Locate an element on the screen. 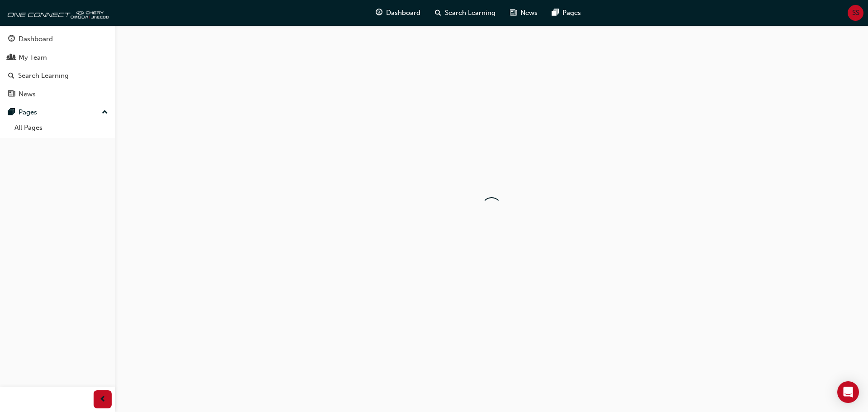 The image size is (868, 412). span: up-icon is located at coordinates (105, 113).